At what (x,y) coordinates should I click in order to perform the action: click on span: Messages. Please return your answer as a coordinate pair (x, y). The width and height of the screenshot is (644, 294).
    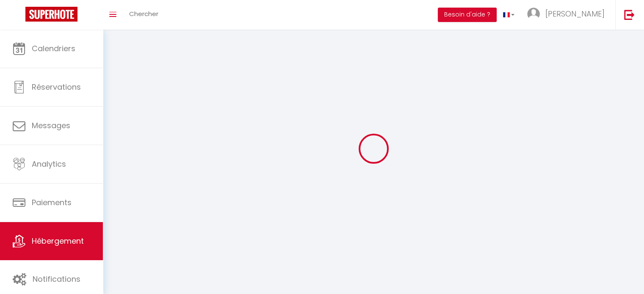
    Looking at the image, I should click on (51, 126).